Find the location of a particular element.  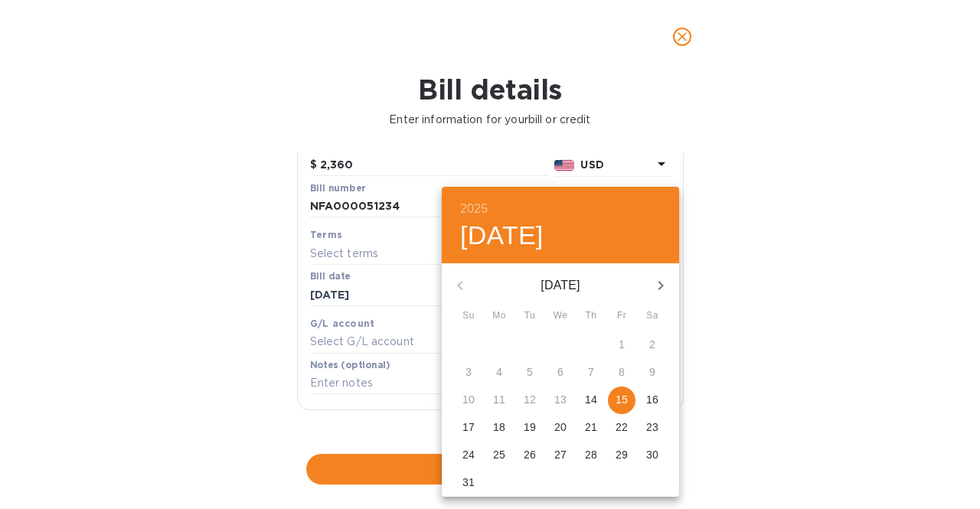

p: 15 is located at coordinates (622, 399).